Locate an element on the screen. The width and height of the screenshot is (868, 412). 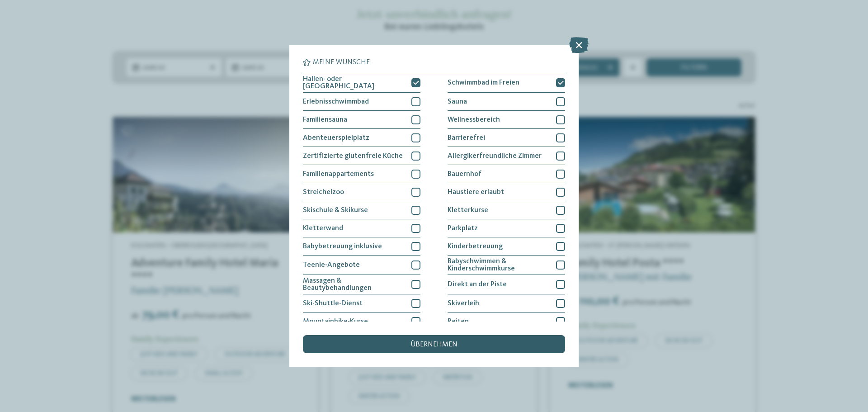
span: Allergikerfreundliche Zimmer is located at coordinates (495, 156).